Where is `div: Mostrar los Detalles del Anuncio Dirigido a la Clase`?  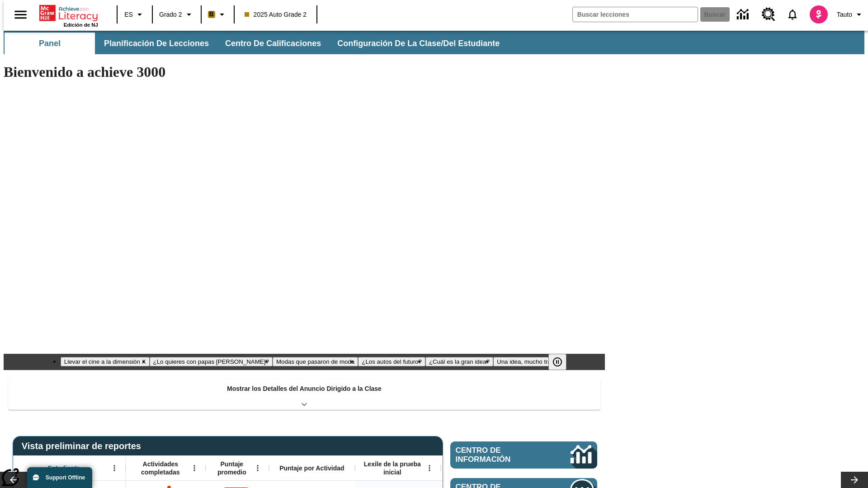 div: Mostrar los Detalles del Anuncio Dirigido a la Clase is located at coordinates (304, 394).